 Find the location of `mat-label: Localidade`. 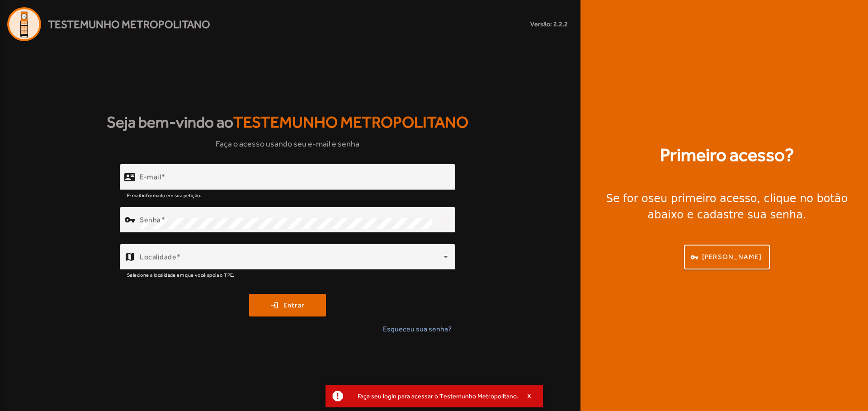

mat-label: Localidade is located at coordinates (158, 257).